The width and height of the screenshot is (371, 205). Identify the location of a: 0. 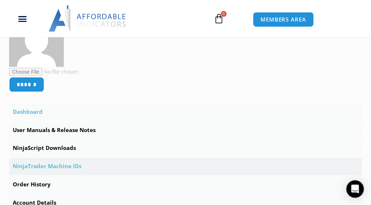
(219, 19).